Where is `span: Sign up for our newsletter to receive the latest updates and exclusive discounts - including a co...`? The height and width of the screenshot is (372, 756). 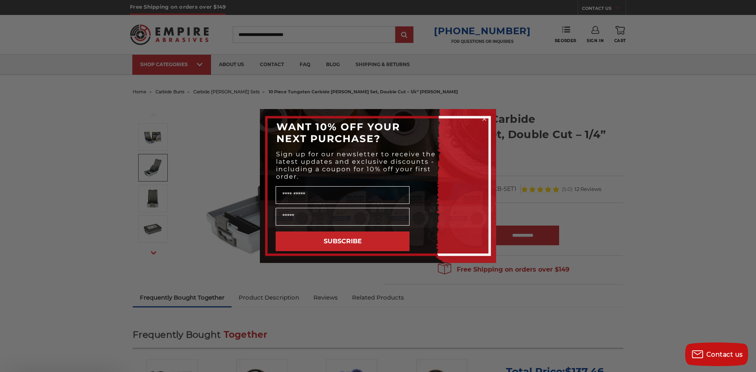 span: Sign up for our newsletter to receive the latest updates and exclusive discounts - including a co... is located at coordinates (356, 165).